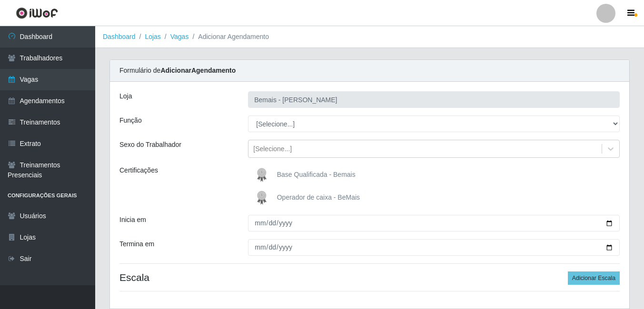  I want to click on button: Adicionar Escala, so click(594, 278).